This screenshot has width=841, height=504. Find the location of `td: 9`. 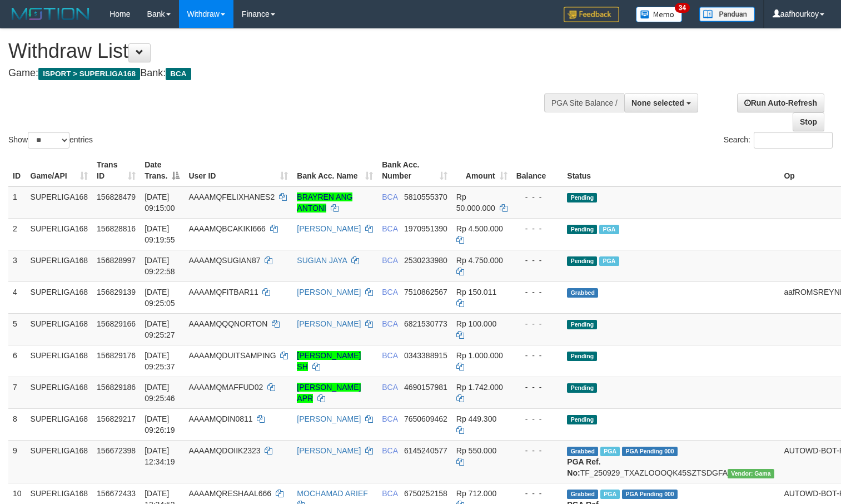

td: 9 is located at coordinates (17, 461).